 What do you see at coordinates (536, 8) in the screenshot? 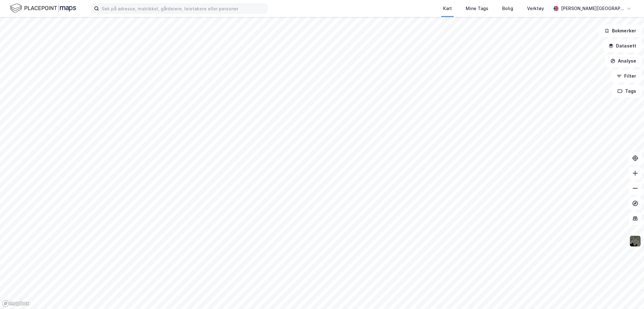
I see `div: Verktøy` at bounding box center [536, 8].